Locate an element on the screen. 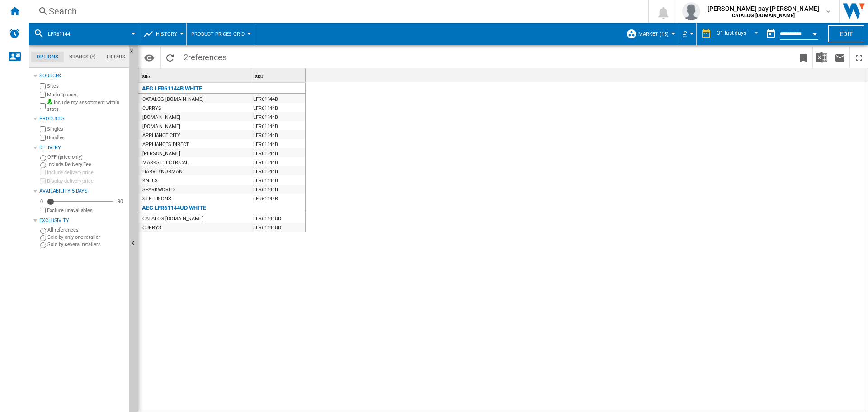 The height and width of the screenshot is (412, 868). label: Singles is located at coordinates (86, 129).